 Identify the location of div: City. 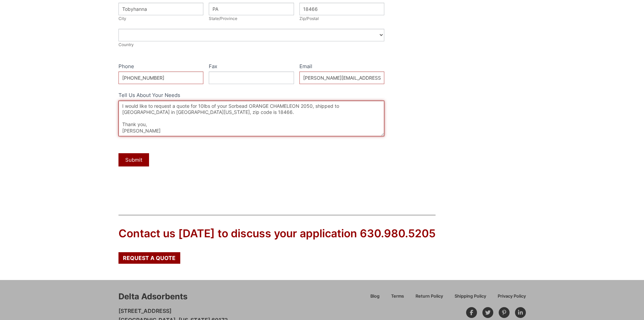
(161, 19).